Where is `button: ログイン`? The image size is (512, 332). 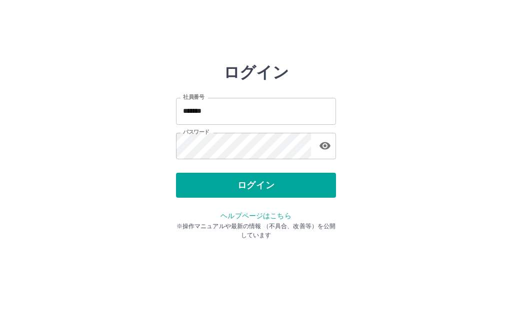 button: ログイン is located at coordinates (256, 185).